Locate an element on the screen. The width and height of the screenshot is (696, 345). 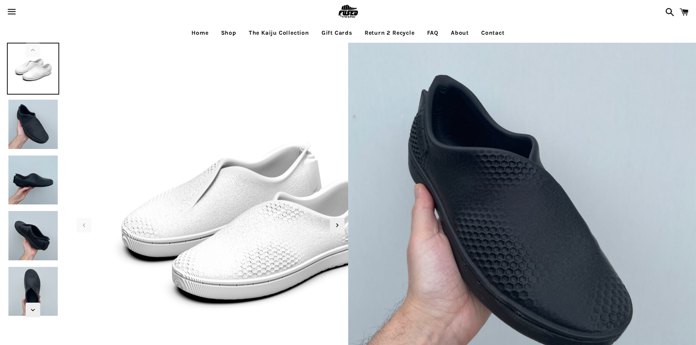
a: Home is located at coordinates (200, 33).